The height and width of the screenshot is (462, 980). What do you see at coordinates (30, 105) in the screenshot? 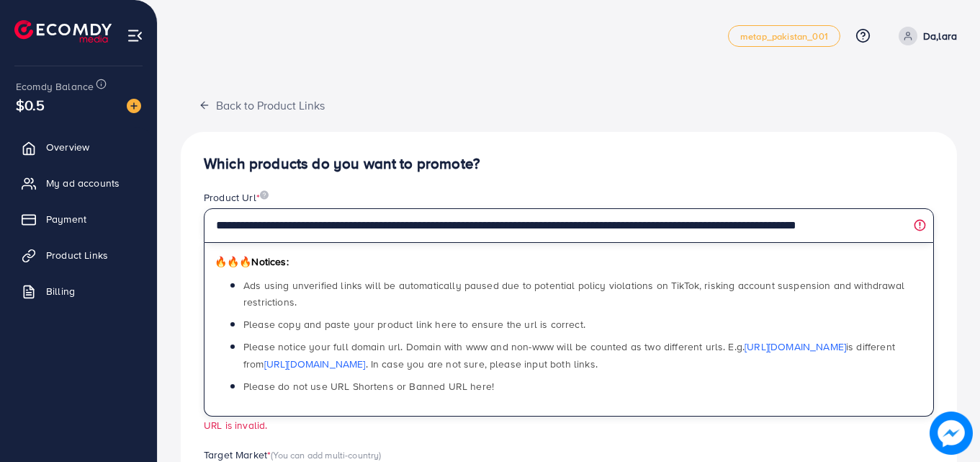
I see `span: $0.5` at bounding box center [30, 105].